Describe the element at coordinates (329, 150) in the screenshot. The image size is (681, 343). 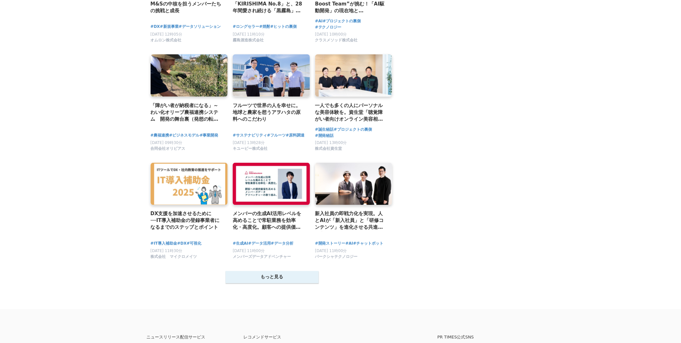
I see `a: 株式会社資生堂` at that location.